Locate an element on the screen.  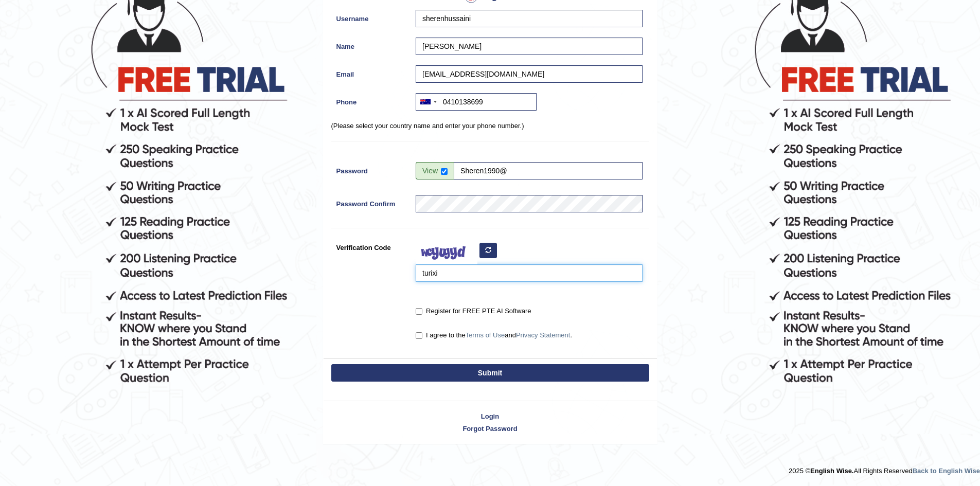
label: Password is located at coordinates (371, 169).